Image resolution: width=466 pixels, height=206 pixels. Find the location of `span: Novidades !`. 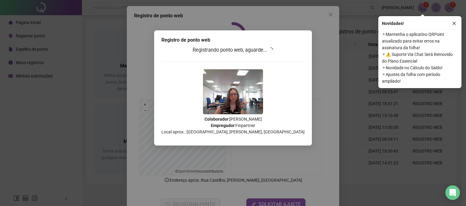

span: Novidades ! is located at coordinates (393, 23).